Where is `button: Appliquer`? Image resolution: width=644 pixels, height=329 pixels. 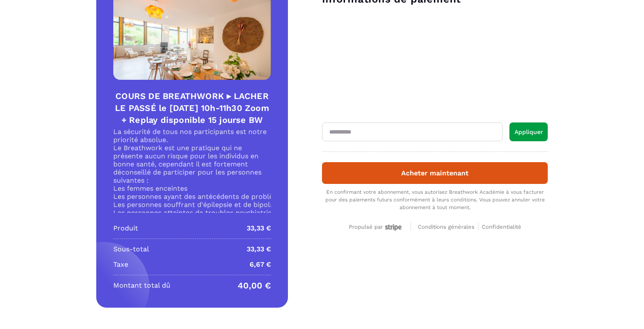
button: Appliquer is located at coordinates (528, 131).